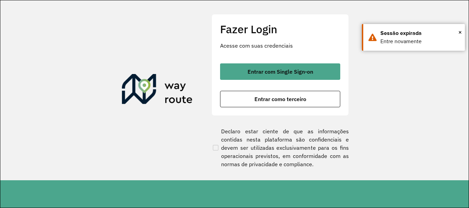 This screenshot has height=208, width=469. What do you see at coordinates (280, 148) in the screenshot?
I see `label: Declaro estar ciente de que as informações contidas nesta plataforma são confidenciais e devem se...` at bounding box center [280, 148].